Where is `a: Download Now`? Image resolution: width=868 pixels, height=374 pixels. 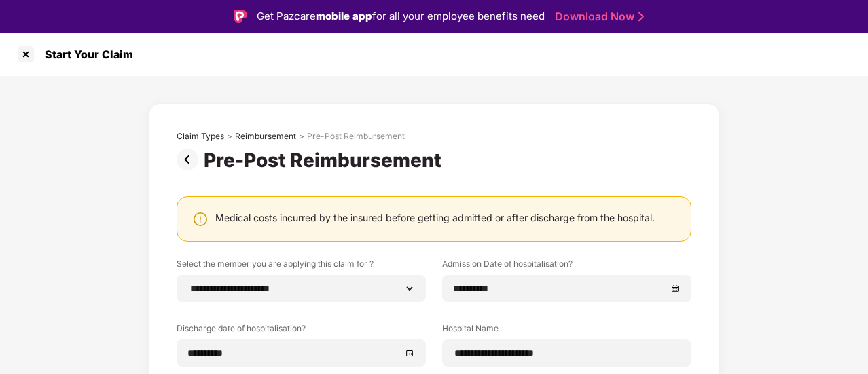
a: Download Now is located at coordinates (597, 16).